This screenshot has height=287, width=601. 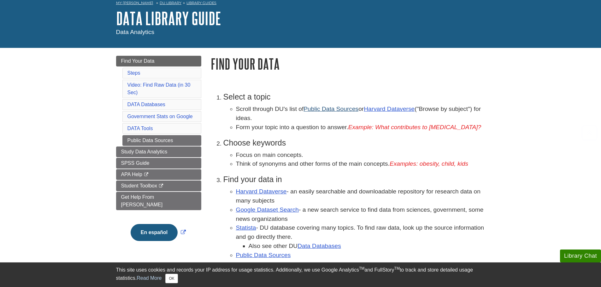 I want to click on a: DATA Tools, so click(x=140, y=128).